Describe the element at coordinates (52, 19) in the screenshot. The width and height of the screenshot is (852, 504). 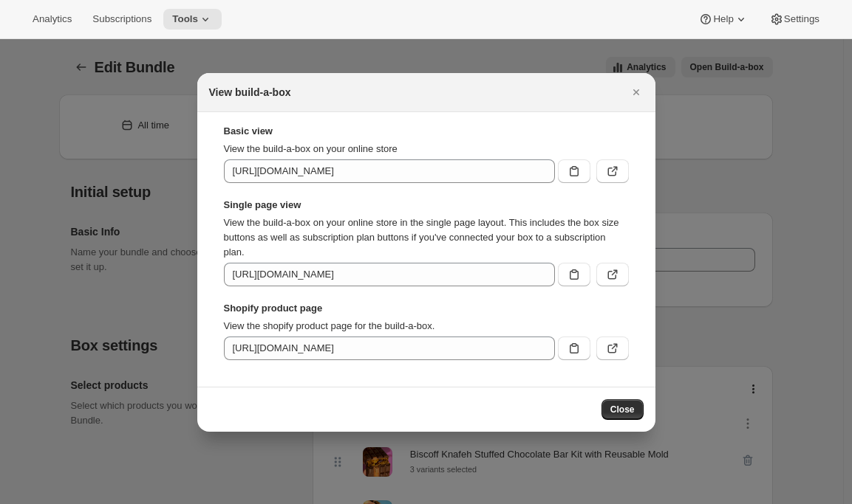
I see `button: Analytics` at that location.